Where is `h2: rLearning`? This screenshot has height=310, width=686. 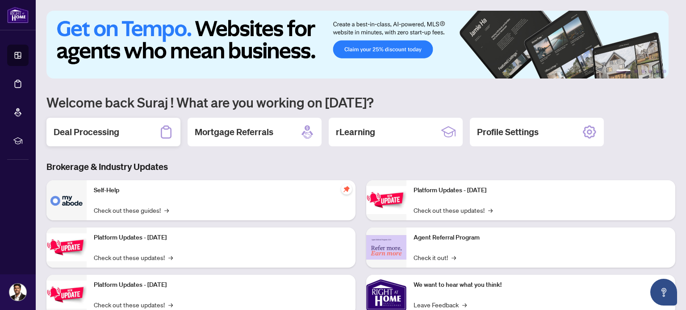 h2: rLearning is located at coordinates (356, 132).